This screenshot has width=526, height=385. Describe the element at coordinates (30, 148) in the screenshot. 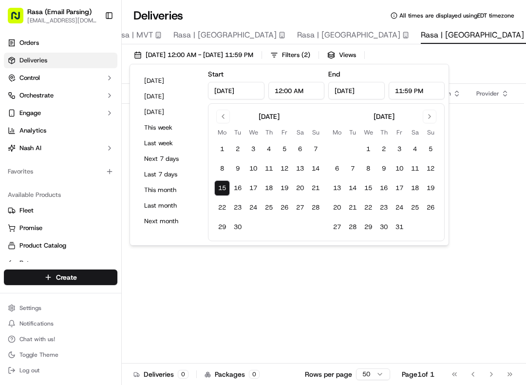

I see `span: Nash AI` at that location.